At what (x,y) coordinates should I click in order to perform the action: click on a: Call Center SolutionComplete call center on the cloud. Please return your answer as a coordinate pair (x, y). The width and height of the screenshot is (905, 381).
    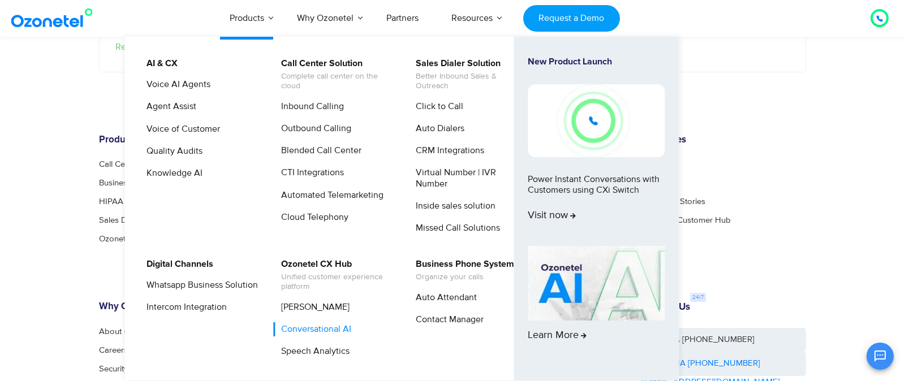
    Looking at the image, I should click on (334, 75).